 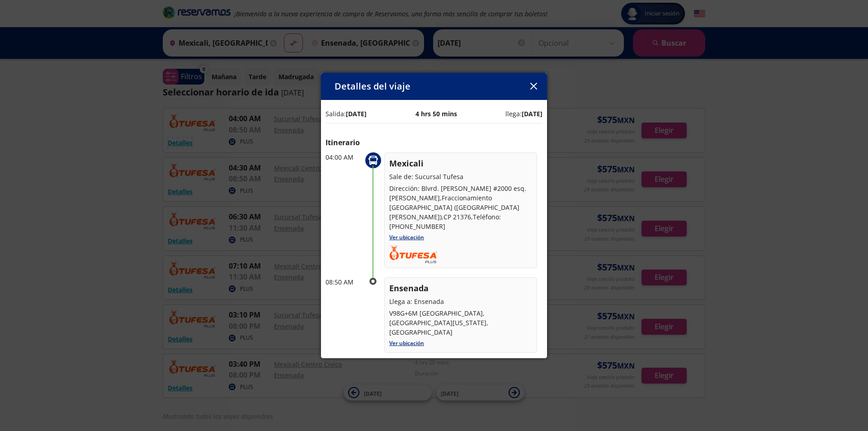 What do you see at coordinates (460, 301) in the screenshot?
I see `p: Llega a: Ensenada` at bounding box center [460, 301].